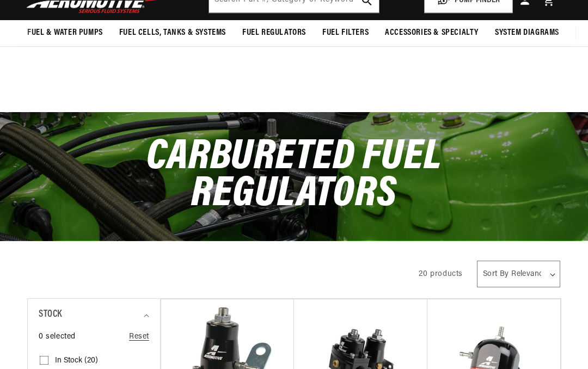 This screenshot has width=588, height=369. I want to click on summary: Accessories & Specialty, so click(432, 33).